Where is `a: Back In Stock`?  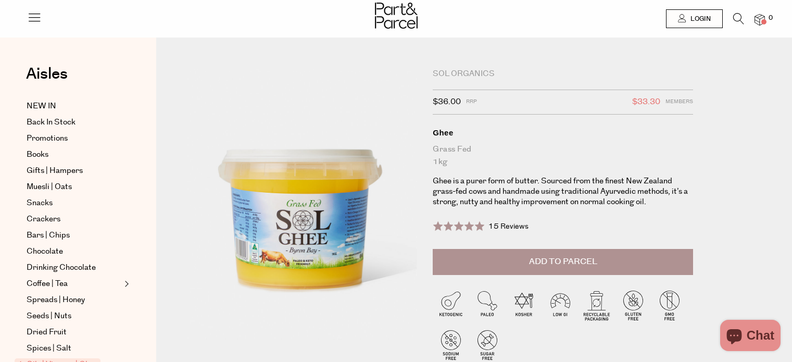
a: Back In Stock is located at coordinates (74, 122).